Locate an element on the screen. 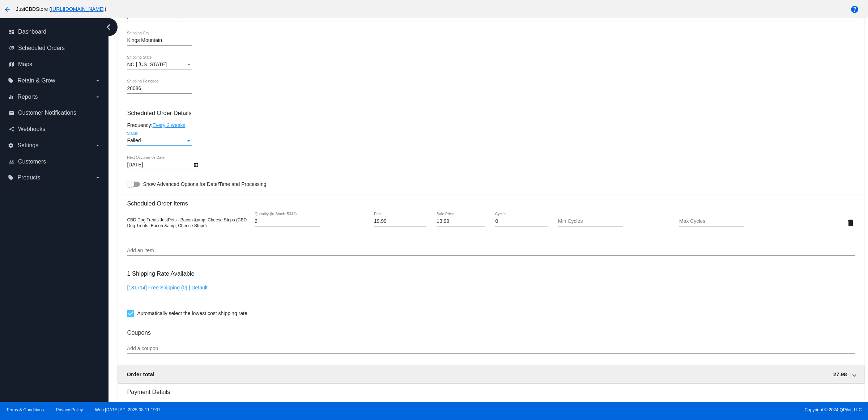 The height and width of the screenshot is (420, 868). i: settings is located at coordinates (11, 146).